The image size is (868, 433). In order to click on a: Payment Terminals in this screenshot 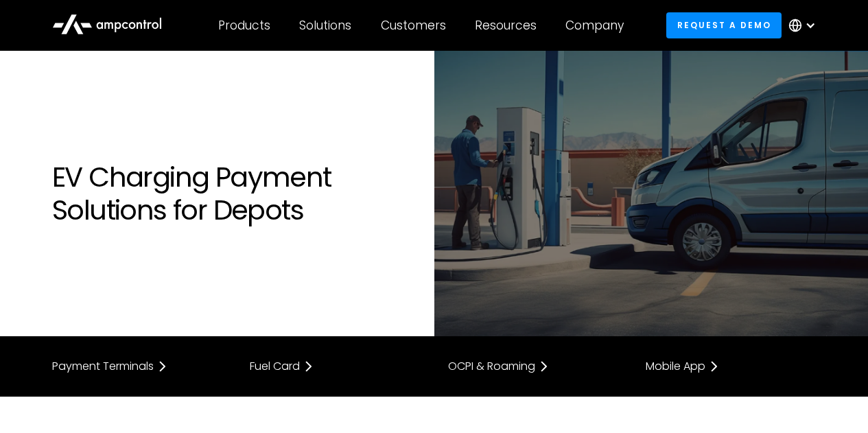, I will do `click(138, 366)`.